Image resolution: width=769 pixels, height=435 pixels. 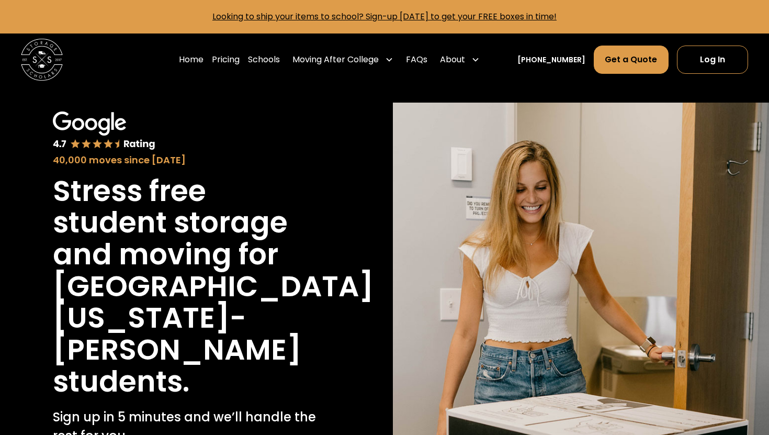 I want to click on a: Pricing, so click(x=226, y=60).